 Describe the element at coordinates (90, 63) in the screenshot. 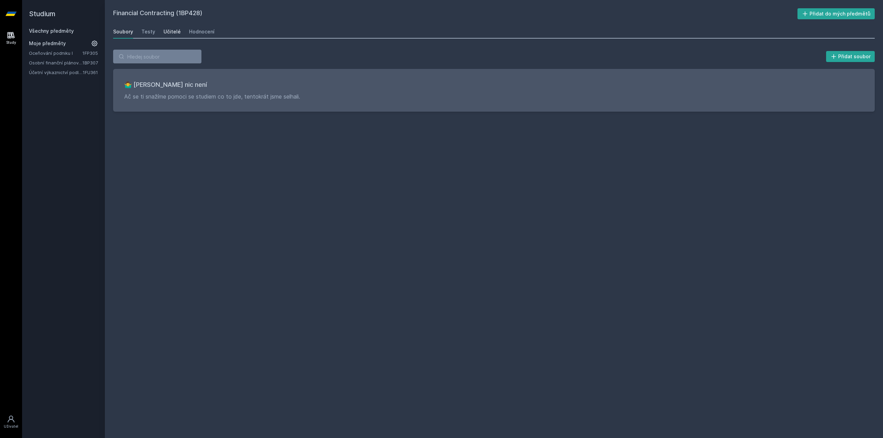

I see `a: 1BP307` at that location.